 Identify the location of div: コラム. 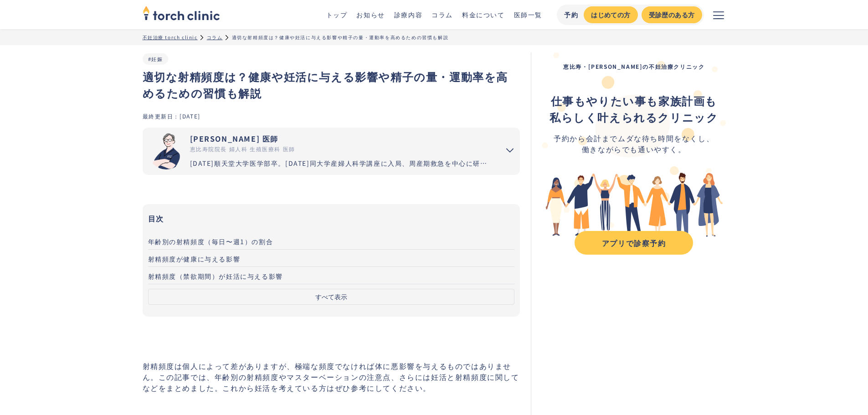
(214, 37).